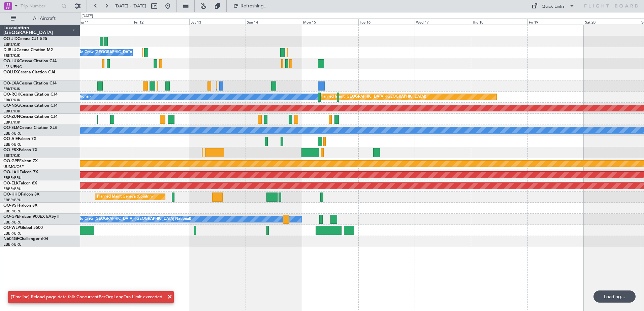 This screenshot has width=644, height=311. What do you see at coordinates (11, 205) in the screenshot?
I see `span: OO-VSF` at bounding box center [11, 205].